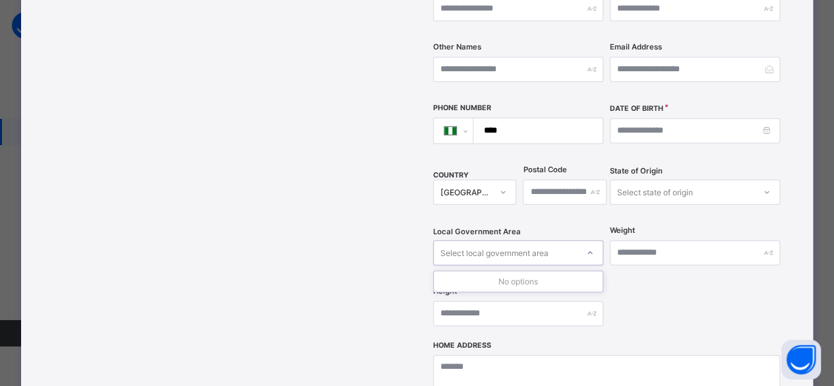 Image resolution: width=834 pixels, height=386 pixels. What do you see at coordinates (519, 281) in the screenshot?
I see `div: No options` at bounding box center [519, 281].